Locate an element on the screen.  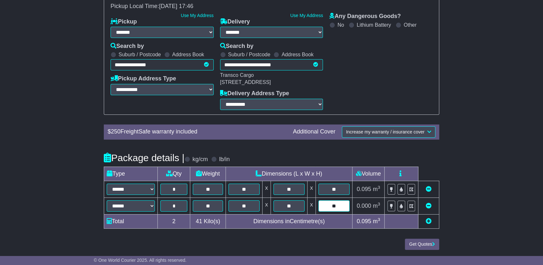
td: 2 is located at coordinates (174, 221).